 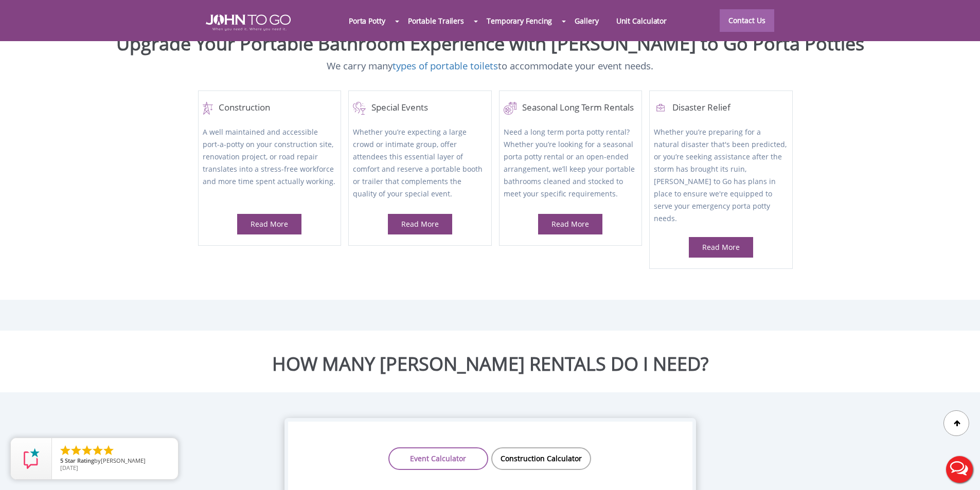 I want to click on h4: Disaster Relief, so click(x=721, y=108).